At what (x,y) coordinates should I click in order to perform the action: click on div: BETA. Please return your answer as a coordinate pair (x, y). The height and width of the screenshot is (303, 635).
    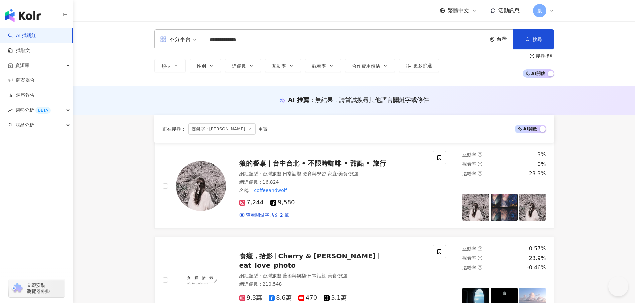
    Looking at the image, I should click on (43, 111).